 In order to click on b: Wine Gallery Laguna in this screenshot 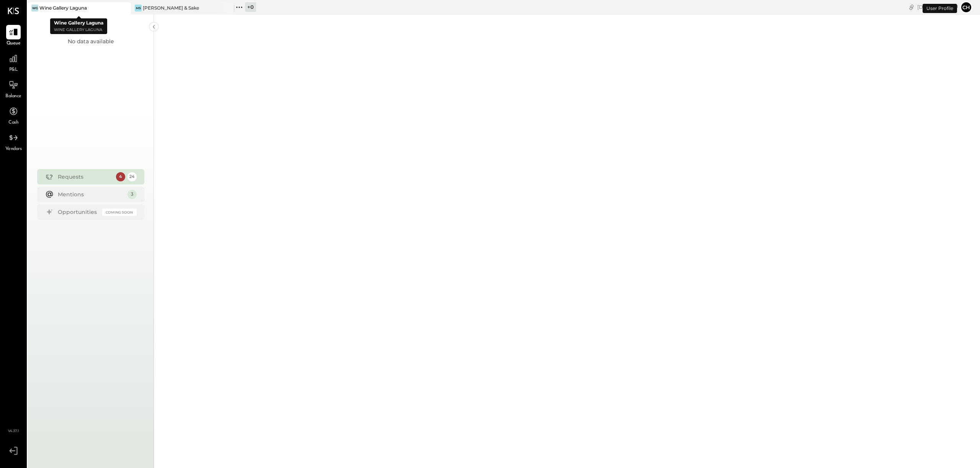, I will do `click(78, 22)`.